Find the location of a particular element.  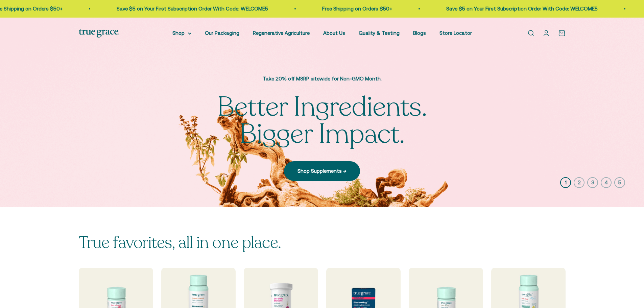

split-lines: Better Ingredients. Bigger Impact. is located at coordinates (322, 121).